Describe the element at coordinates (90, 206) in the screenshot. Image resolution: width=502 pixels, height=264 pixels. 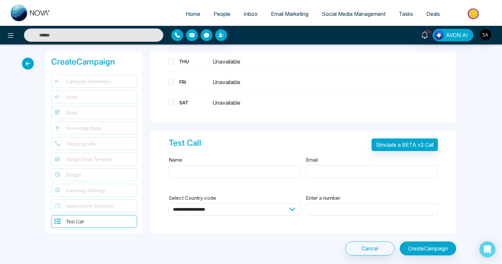
I see `span: Appointment Schedule` at that location.